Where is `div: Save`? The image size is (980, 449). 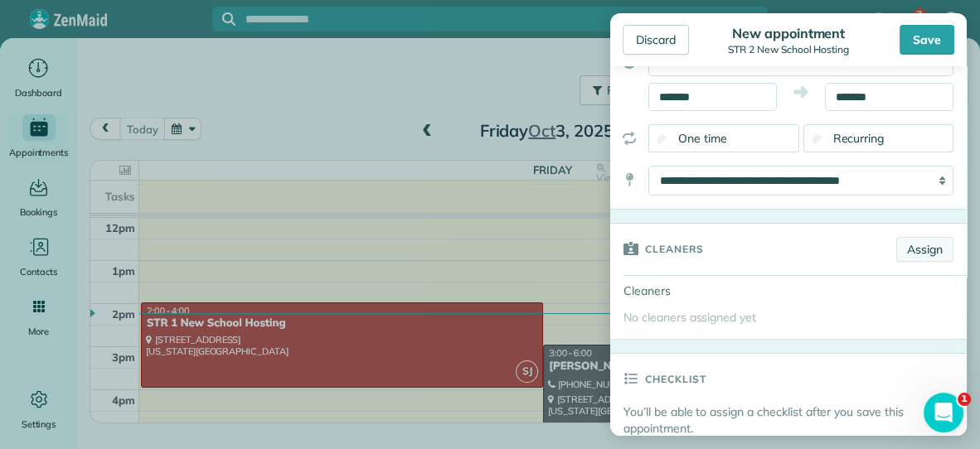 div: Save is located at coordinates (927, 40).